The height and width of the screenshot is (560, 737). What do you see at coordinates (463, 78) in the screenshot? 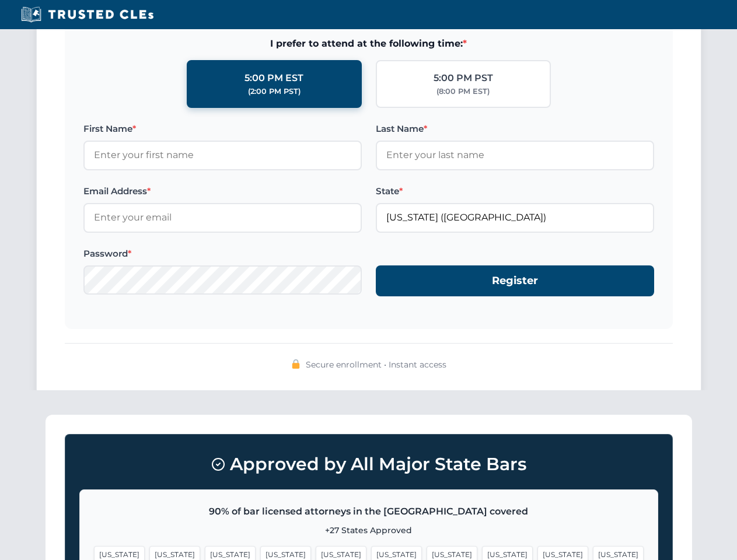
I see `div: 5:00 PM PST` at bounding box center [463, 78].